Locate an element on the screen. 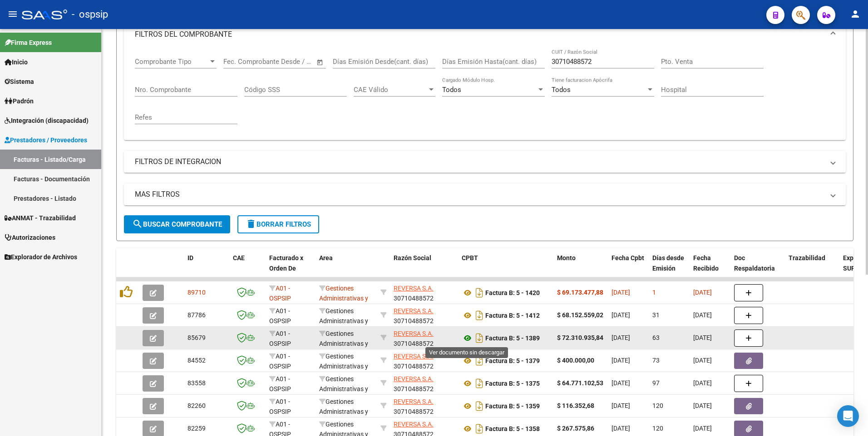  datatable-header-cell: ID is located at coordinates (206, 268).